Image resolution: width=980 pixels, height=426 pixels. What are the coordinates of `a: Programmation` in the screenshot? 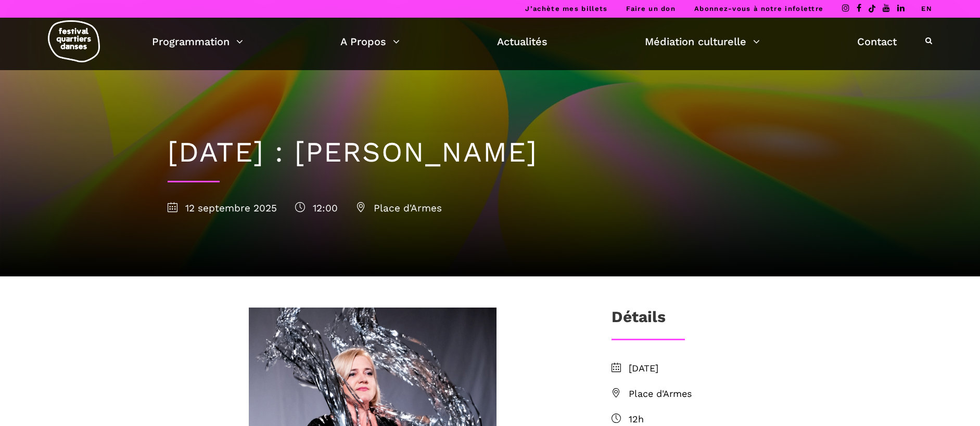 It's located at (197, 41).